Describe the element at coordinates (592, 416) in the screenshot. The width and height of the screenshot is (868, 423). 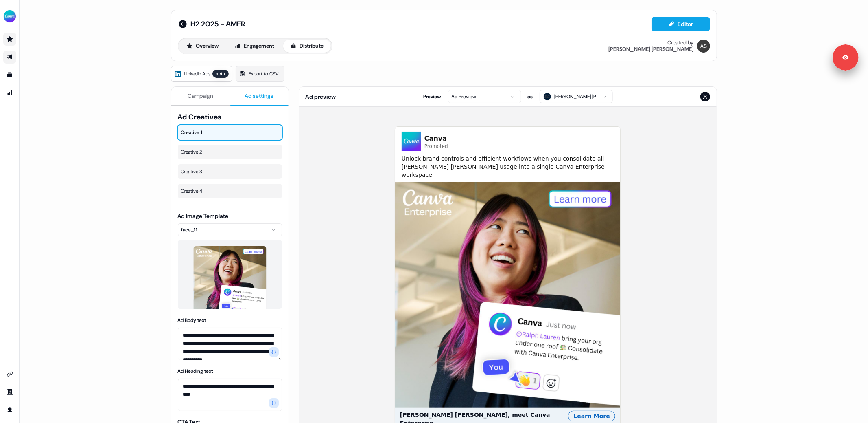
I see `div: Learn More` at that location.